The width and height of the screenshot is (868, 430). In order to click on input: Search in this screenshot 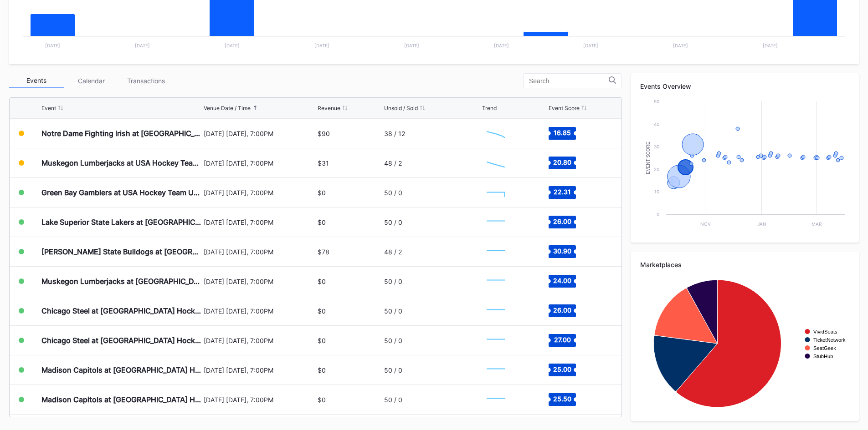, I will do `click(568, 81)`.